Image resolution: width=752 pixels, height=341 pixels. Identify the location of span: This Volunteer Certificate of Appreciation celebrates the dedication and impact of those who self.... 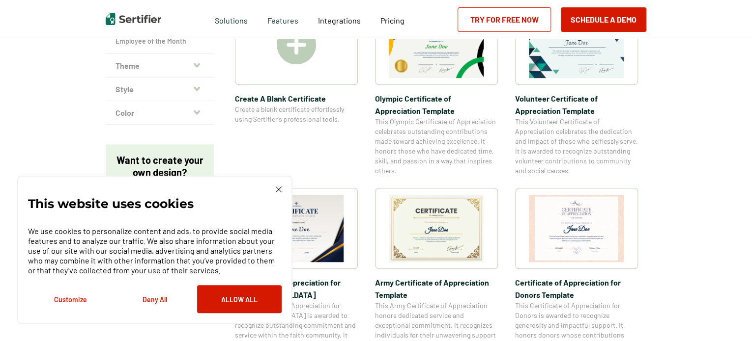
(576, 146).